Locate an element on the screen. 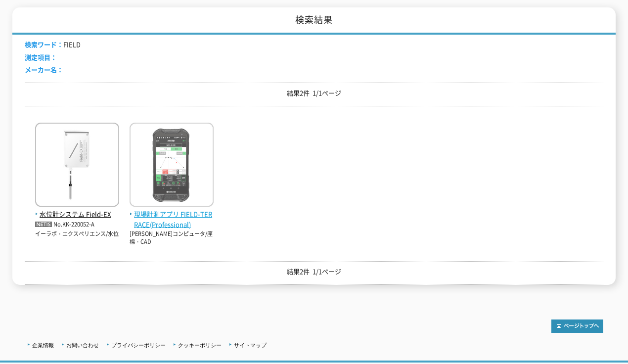 The image size is (628, 364). img: Field-EX is located at coordinates (77, 166).